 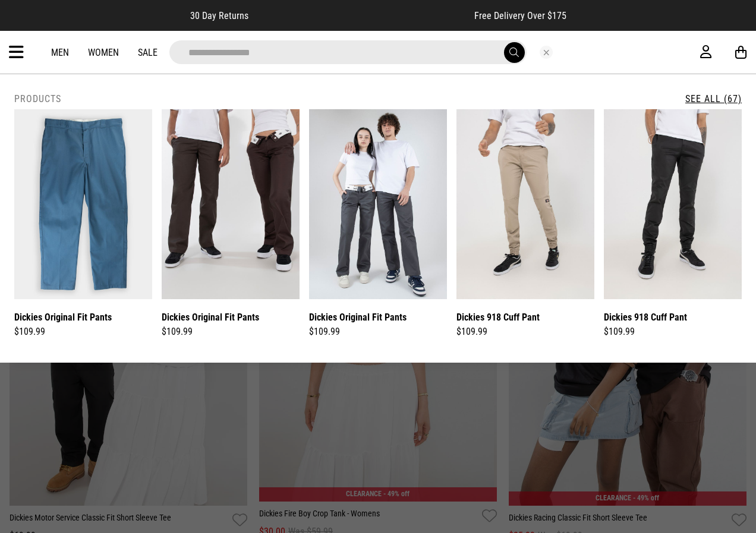 What do you see at coordinates (673, 204) in the screenshot?
I see `img: Dickies 918 Cuff Pant in Black` at bounding box center [673, 204].